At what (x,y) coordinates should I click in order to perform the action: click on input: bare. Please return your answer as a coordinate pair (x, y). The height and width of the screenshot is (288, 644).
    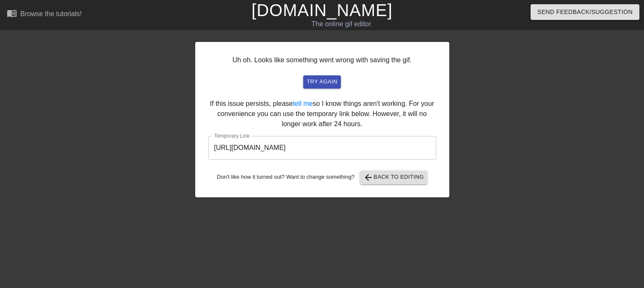
    Looking at the image, I should click on (322, 148).